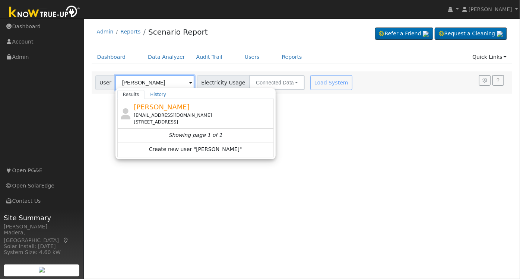 The height and width of the screenshot is (279, 520). Describe the element at coordinates (42, 252) in the screenshot. I see `div: System Size: 4.60 kW` at that location.